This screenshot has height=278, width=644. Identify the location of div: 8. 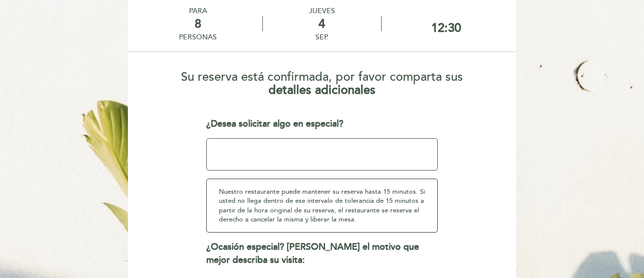
(198, 23).